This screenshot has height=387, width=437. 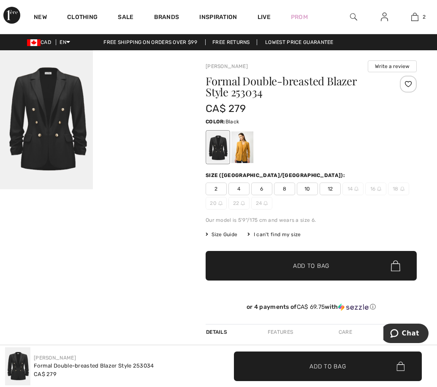 I want to click on div: Formal Double-breasted Blazer Style 253034, so click(x=94, y=366).